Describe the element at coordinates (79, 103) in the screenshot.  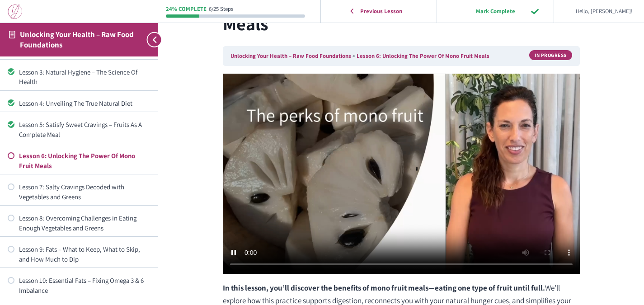
I see `a: Completed Lesson 4: Unveiling The True Natural Diet` at that location.